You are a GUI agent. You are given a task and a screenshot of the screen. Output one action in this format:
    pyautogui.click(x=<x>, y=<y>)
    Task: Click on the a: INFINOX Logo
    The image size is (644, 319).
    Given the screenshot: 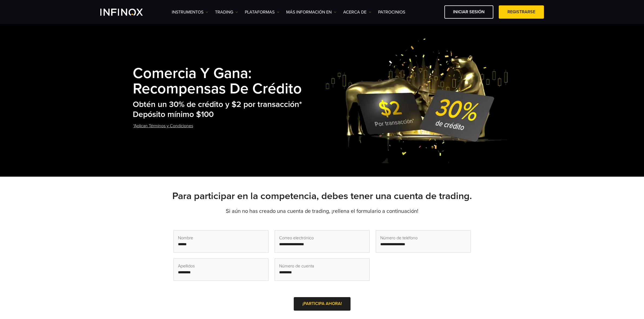 What is the action you would take?
    pyautogui.click(x=128, y=12)
    